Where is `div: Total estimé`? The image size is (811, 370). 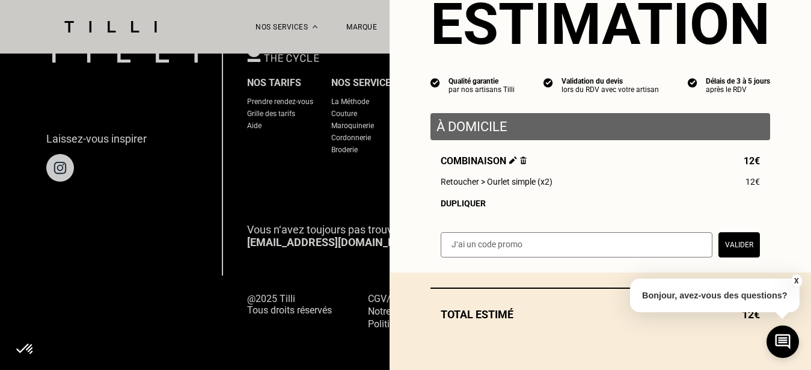
div: Total estimé is located at coordinates (600, 314).